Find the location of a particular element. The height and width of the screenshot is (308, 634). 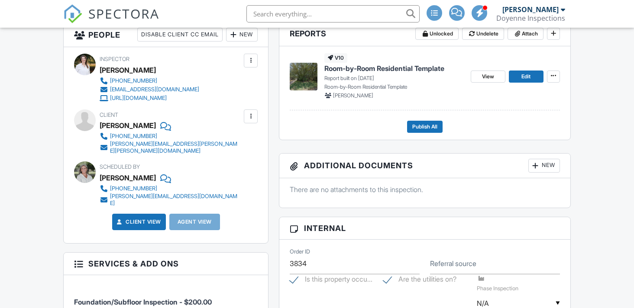

div: Doyenne Inspections is located at coordinates (530, 18).